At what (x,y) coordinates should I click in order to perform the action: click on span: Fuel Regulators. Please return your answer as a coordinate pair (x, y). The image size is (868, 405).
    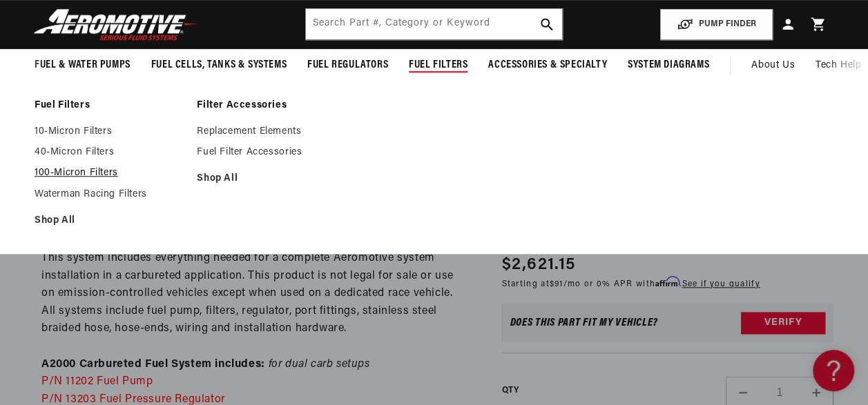
    Looking at the image, I should click on (347, 65).